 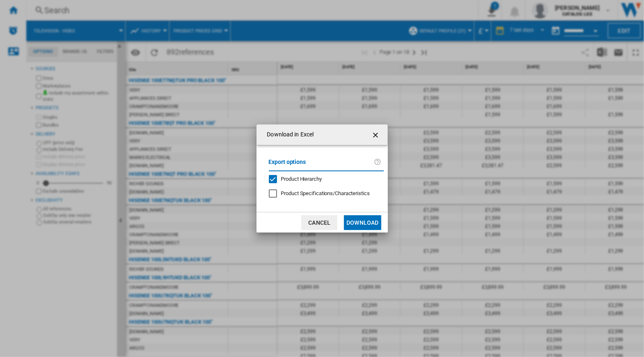 What do you see at coordinates (321, 165) in the screenshot?
I see `label: Export options` at bounding box center [321, 165].